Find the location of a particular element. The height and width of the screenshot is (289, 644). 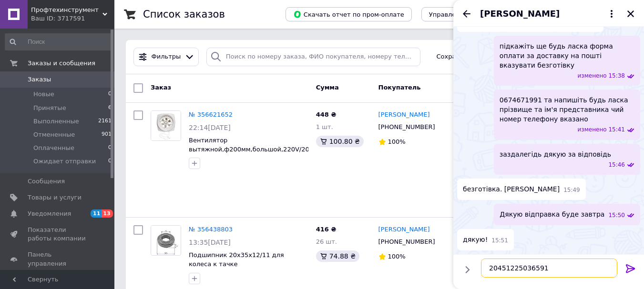

a: № 356438803 is located at coordinates (210, 229).